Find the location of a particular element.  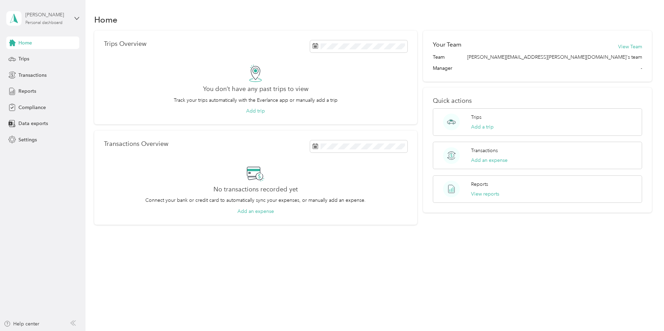

h2: Your Team is located at coordinates (447, 45).